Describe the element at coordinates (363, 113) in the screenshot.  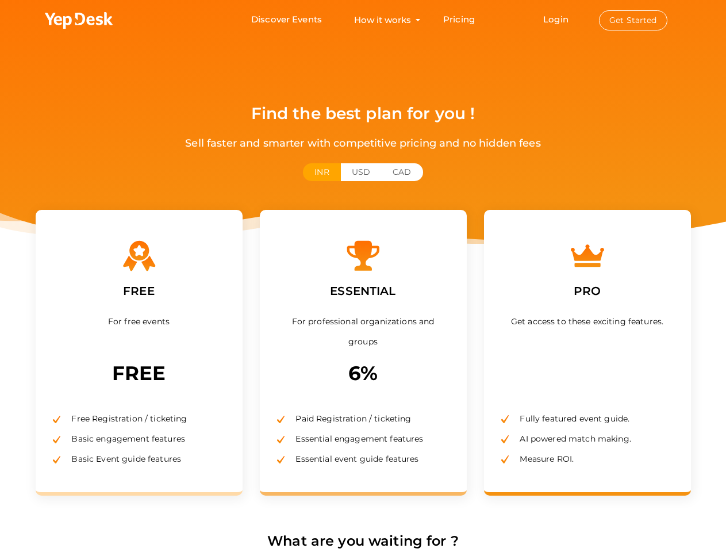
I see `div: Find the best plan for you !` at that location.